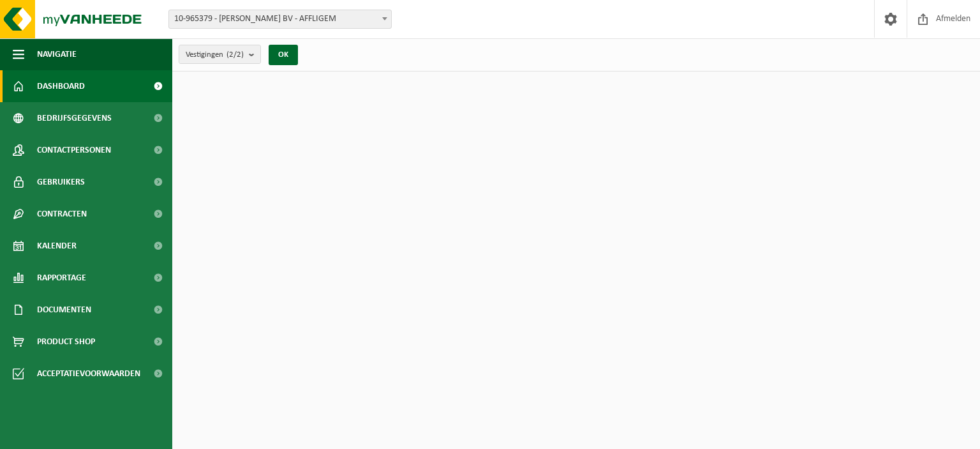 The width and height of the screenshot is (980, 449). What do you see at coordinates (74, 150) in the screenshot?
I see `span: Contactpersonen` at bounding box center [74, 150].